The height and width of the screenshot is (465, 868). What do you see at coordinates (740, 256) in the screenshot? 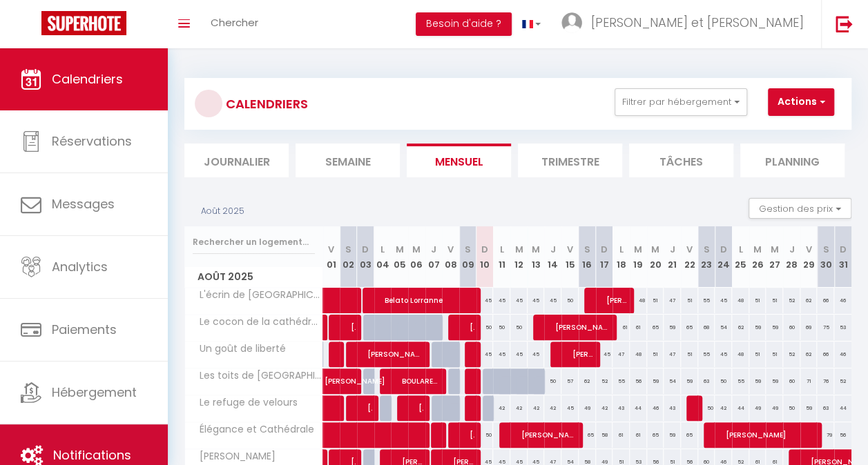
I see `th: 25` at bounding box center [740, 256].